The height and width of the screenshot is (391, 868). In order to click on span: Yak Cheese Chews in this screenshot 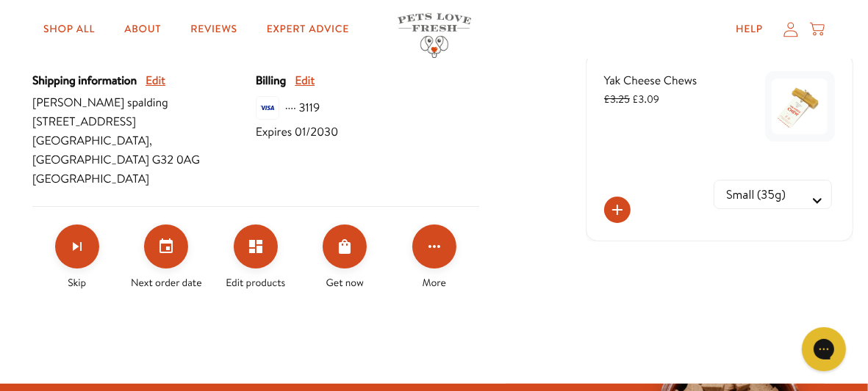, I will do `click(650, 81)`.